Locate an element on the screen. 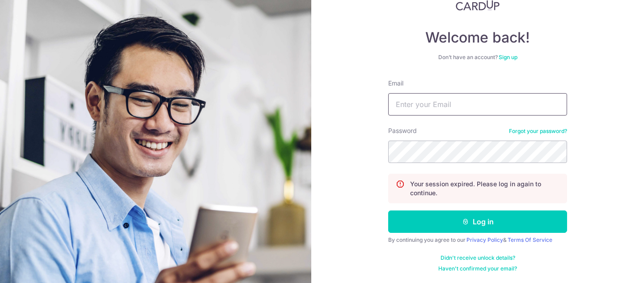 This screenshot has height=283, width=644. a: Privacy Policy is located at coordinates (485, 239).